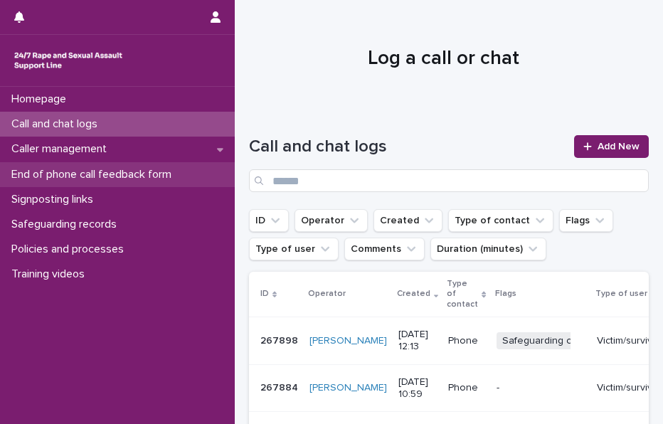 The width and height of the screenshot is (663, 424). Describe the element at coordinates (443, 59) in the screenshot. I see `h1: Log a call or chat` at that location.